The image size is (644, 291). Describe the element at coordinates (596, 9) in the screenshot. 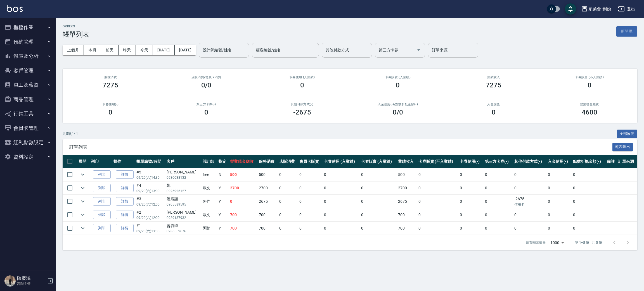

I see `button: 兄弟會 創始` at that location.